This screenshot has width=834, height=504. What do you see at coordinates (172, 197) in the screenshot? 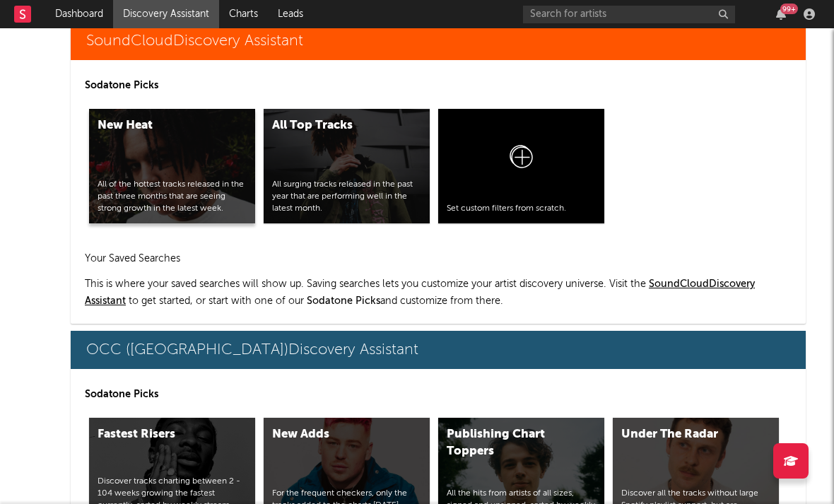
I see `div: All of the hottest tracks released in the past three months that are seeing strong growth in the ...` at bounding box center [172, 197].